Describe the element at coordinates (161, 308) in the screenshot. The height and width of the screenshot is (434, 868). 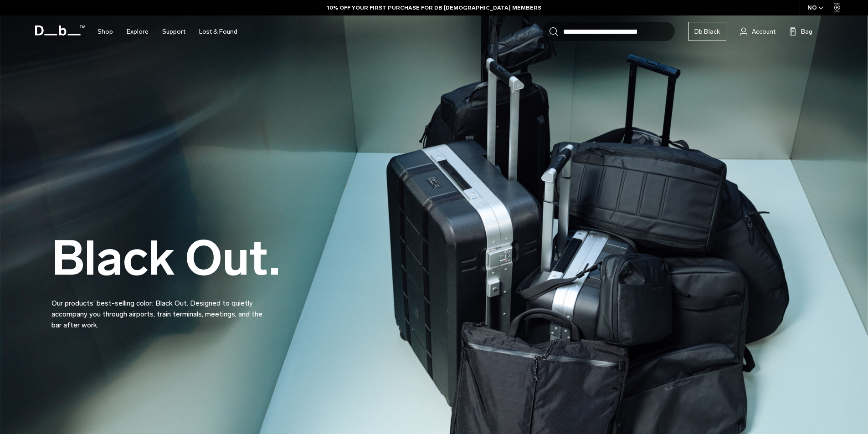
I see `p: Our products’ best-selling color: Black Out. Designed to quietly accompany you through airports, ...` at that location.